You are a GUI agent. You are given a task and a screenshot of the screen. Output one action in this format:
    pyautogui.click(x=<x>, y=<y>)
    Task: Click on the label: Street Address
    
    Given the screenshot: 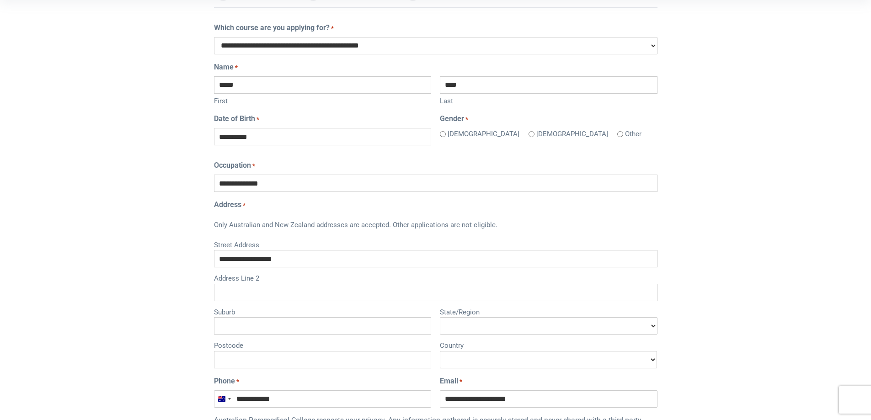 What is the action you would take?
    pyautogui.click(x=436, y=244)
    